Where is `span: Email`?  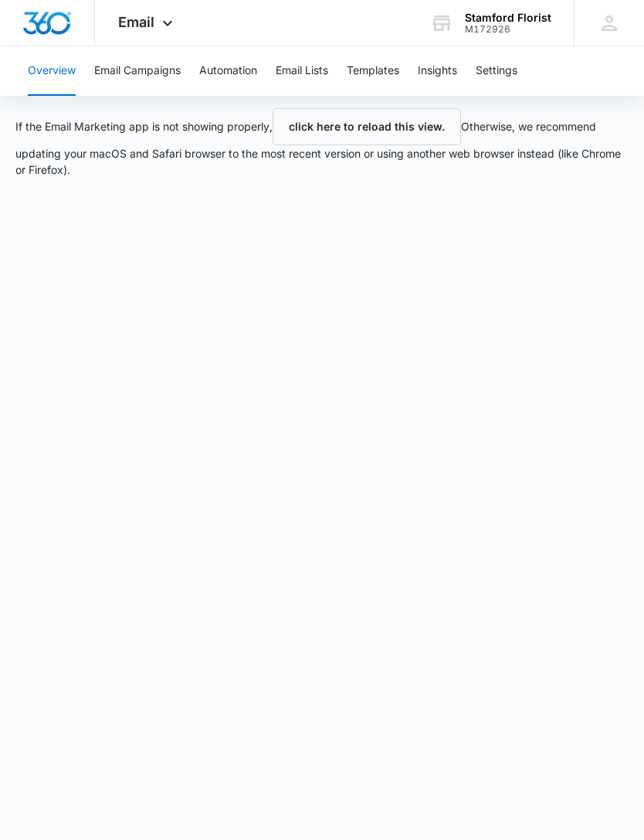
span: Email is located at coordinates (136, 22).